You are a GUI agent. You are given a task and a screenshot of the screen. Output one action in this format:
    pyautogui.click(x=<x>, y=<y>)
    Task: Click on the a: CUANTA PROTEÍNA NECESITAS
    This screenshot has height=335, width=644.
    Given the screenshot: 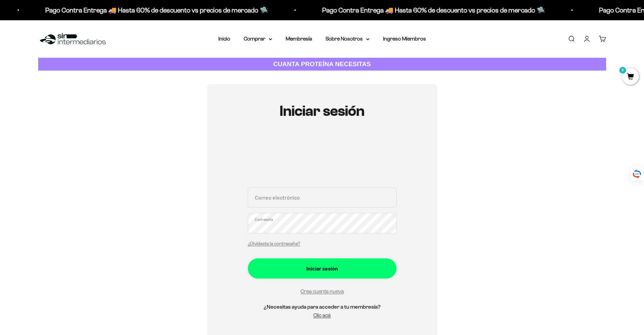 What is the action you would take?
    pyautogui.click(x=322, y=64)
    